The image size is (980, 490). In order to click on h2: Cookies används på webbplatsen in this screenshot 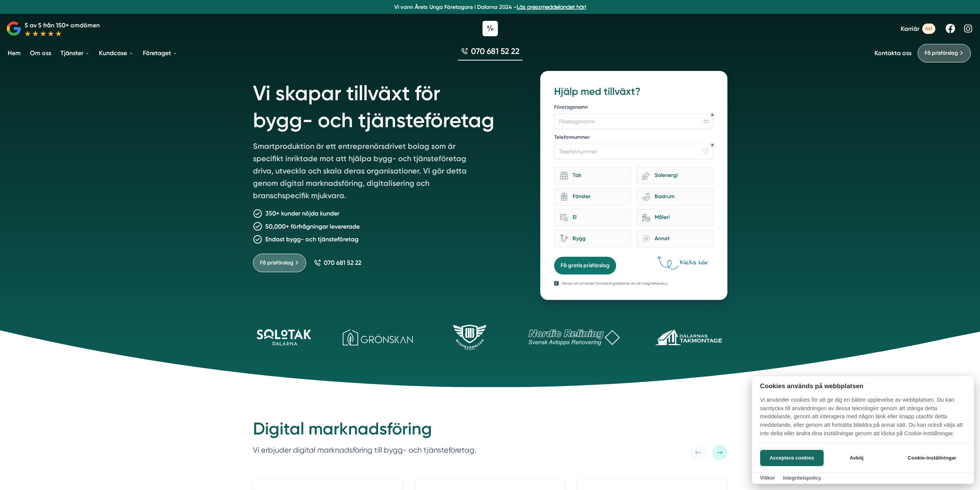, I will do `click(863, 386)`.